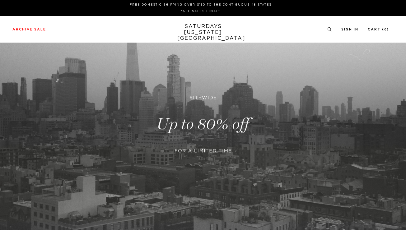 The width and height of the screenshot is (406, 230). Describe the element at coordinates (201, 11) in the screenshot. I see `p: *ALL SALES FINAL*` at that location.